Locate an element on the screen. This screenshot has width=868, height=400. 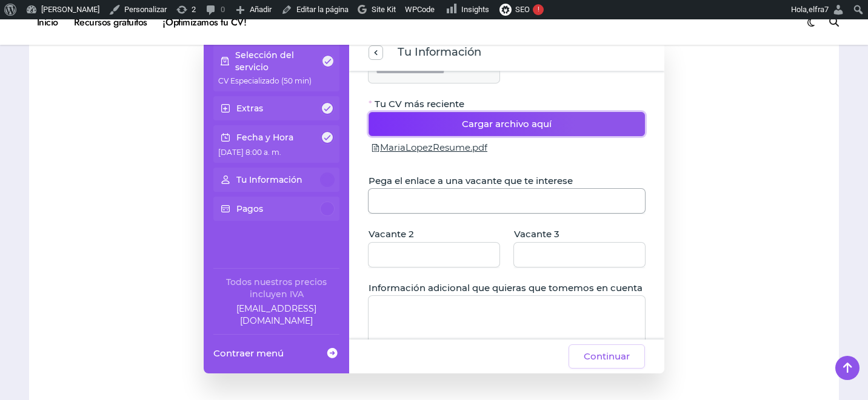
span: Tu CV más reciente is located at coordinates (420, 104).